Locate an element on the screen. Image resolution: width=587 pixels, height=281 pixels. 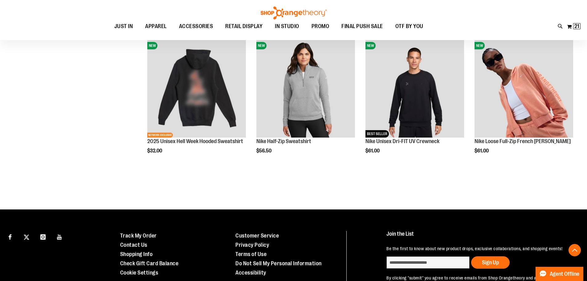
span: $56.50 is located at coordinates (264, 151).